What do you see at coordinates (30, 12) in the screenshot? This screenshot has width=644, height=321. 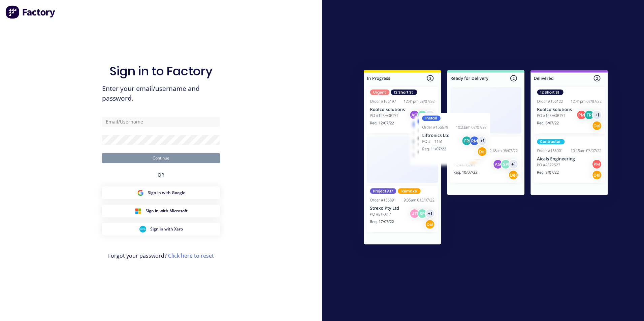 I see `img: Factory` at bounding box center [30, 12].